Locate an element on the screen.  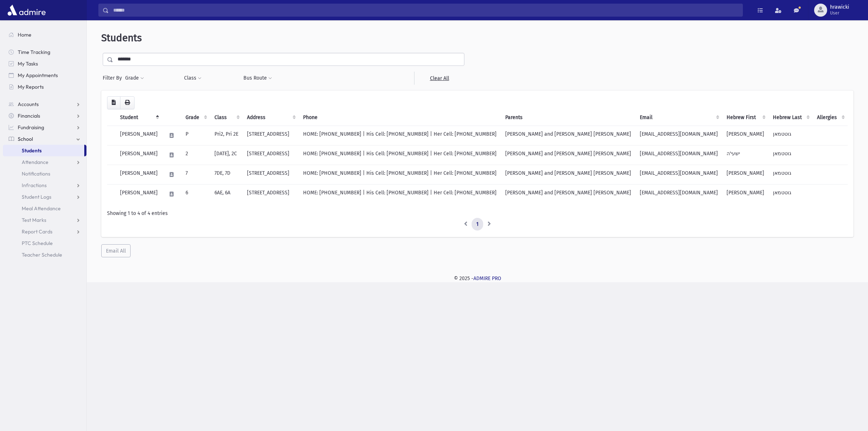
th: Hebrew Last: activate to sort column ascending is located at coordinates (791, 117).